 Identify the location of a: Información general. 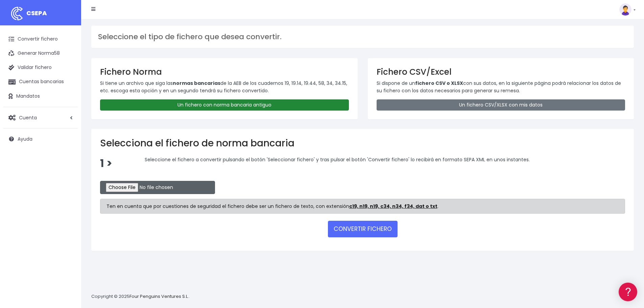
(67, 62).